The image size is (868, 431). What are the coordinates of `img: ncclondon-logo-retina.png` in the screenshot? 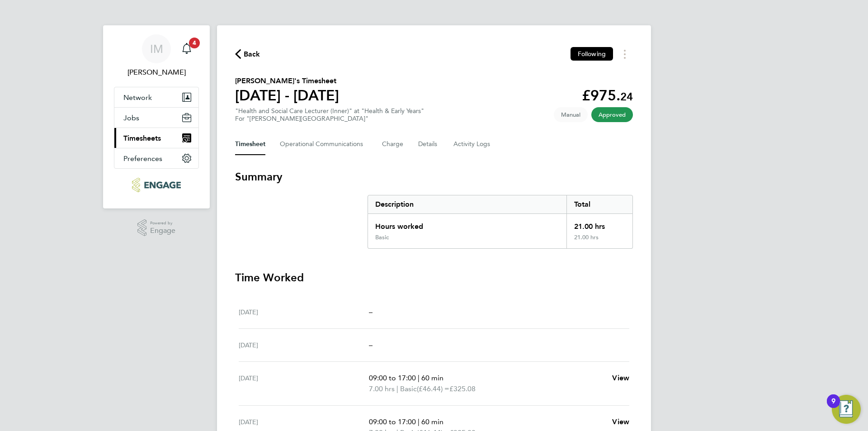 It's located at (156, 185).